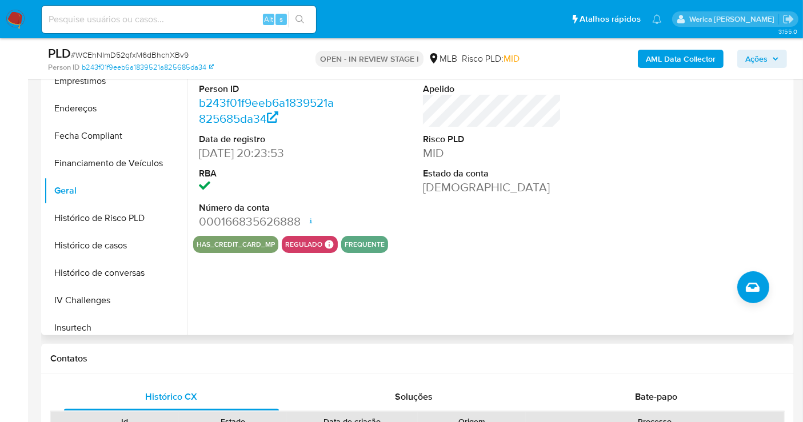 This screenshot has height=422, width=803. Describe the element at coordinates (115, 328) in the screenshot. I see `button: Insurtech` at that location.